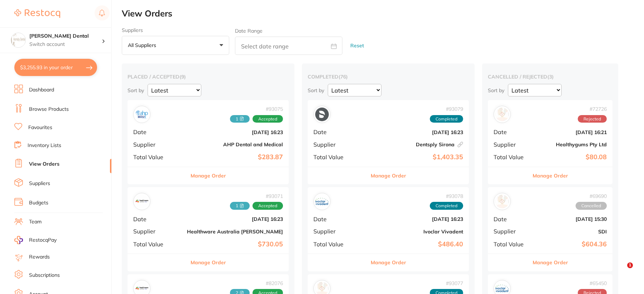 Image resolution: width=644 pixels, height=294 pixels. What do you see at coordinates (235, 157) in the screenshot?
I see `b: $283.87` at bounding box center [235, 157].